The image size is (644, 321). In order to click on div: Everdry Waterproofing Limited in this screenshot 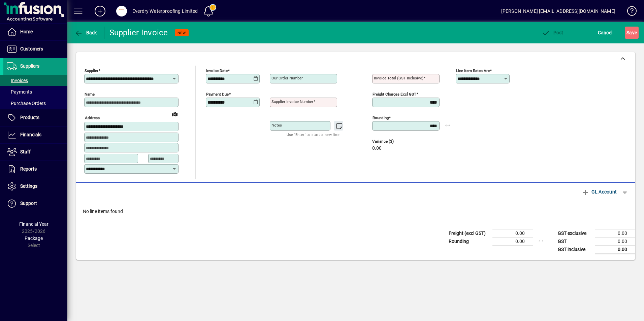, I will do `click(165, 11)`.